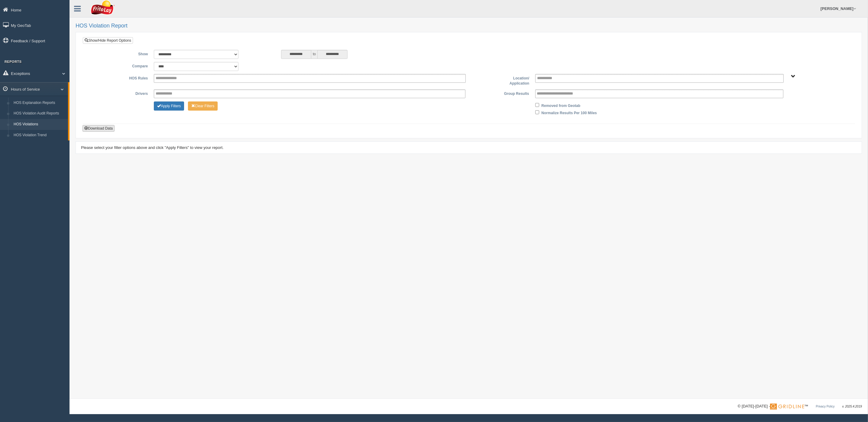  I want to click on span: v. 2025.4.2019, so click(852, 406).